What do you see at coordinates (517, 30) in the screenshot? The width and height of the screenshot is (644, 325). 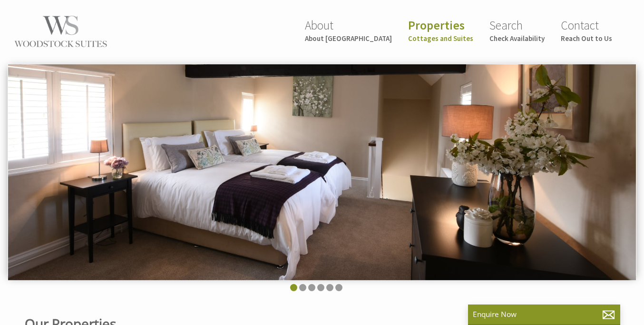 I see `a: SearchCheck Availability` at bounding box center [517, 30].